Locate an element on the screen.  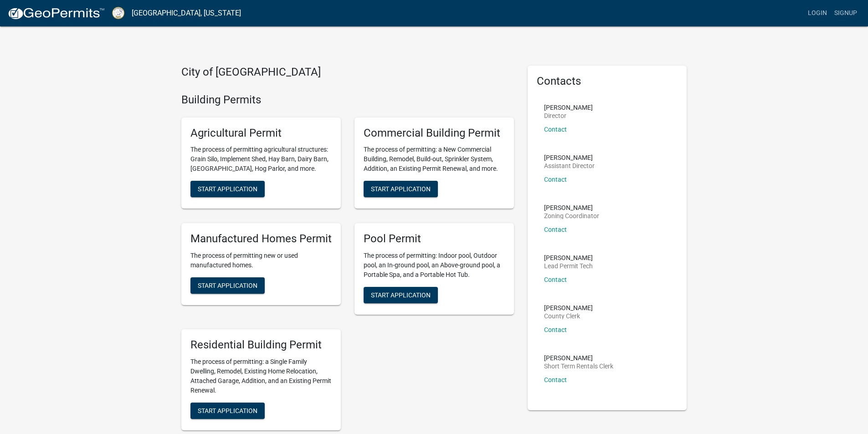
p: The process of permitting new or used manufactured homes. is located at coordinates (261, 261).